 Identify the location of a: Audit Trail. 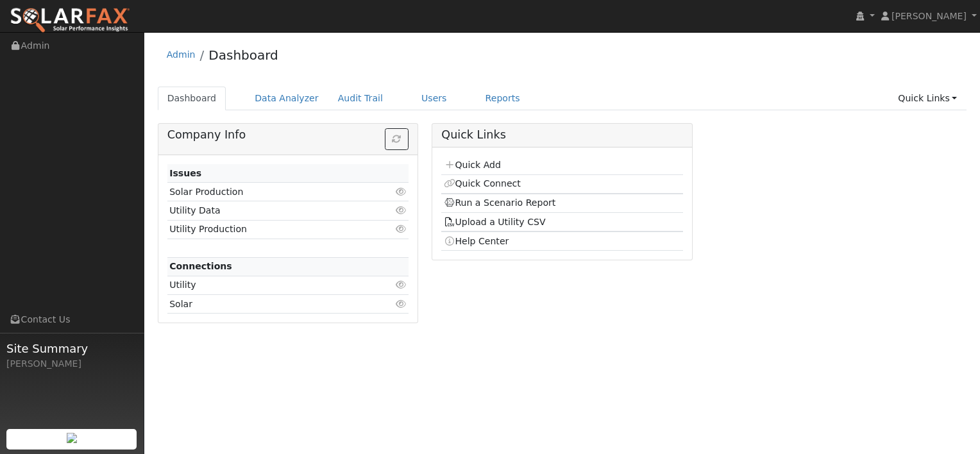
(360, 98).